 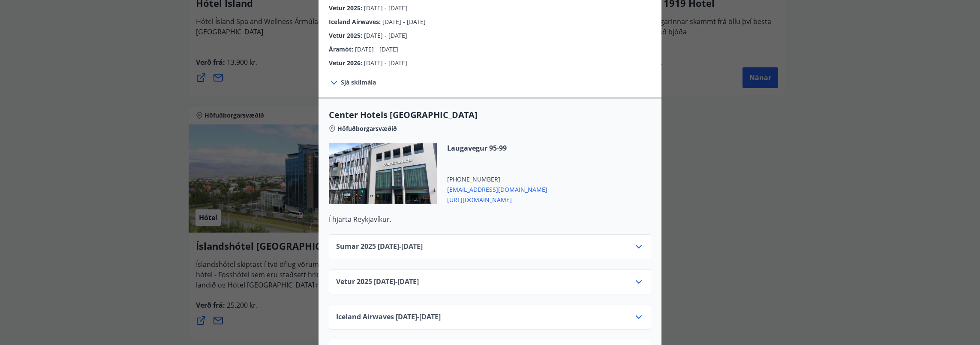 What do you see at coordinates (367, 129) in the screenshot?
I see `span: Höfuðborgarsvæðið` at bounding box center [367, 129].